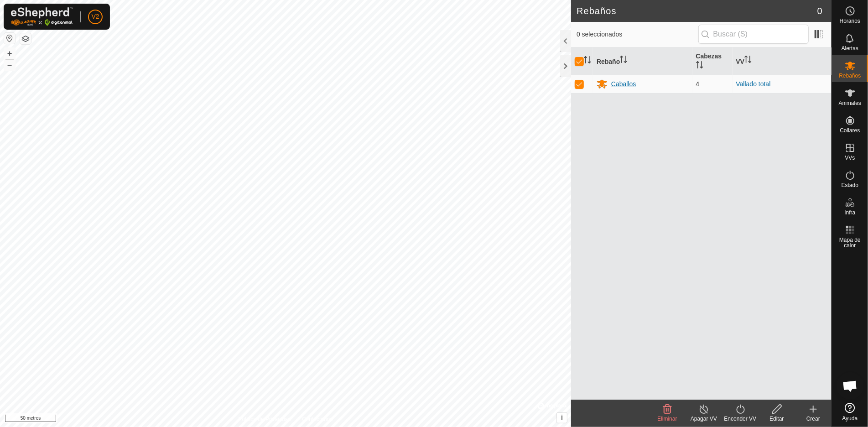  Describe the element at coordinates (740, 61) in the screenshot. I see `font: VV` at that location.